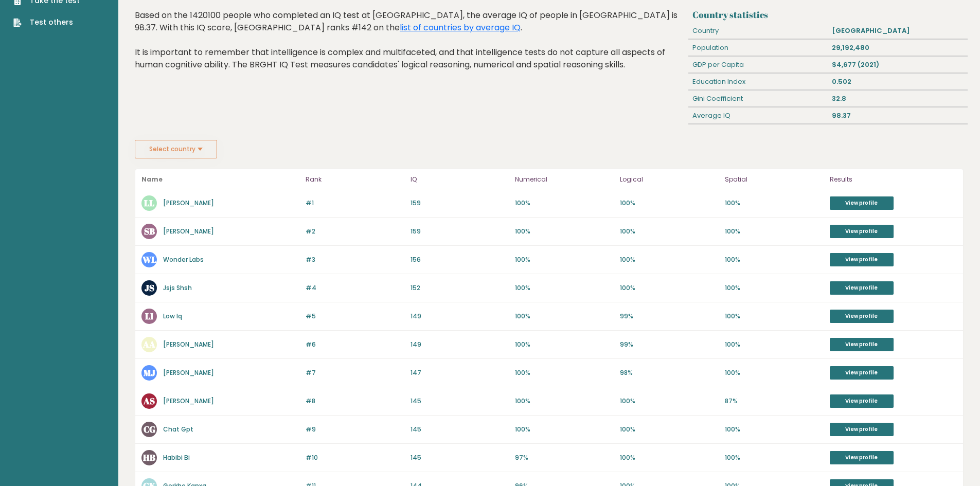  I want to click on p: 98%, so click(669, 373).